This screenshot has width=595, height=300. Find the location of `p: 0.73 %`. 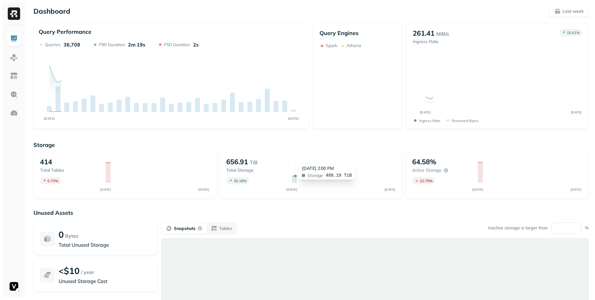

p: 0.73 % is located at coordinates (53, 181).